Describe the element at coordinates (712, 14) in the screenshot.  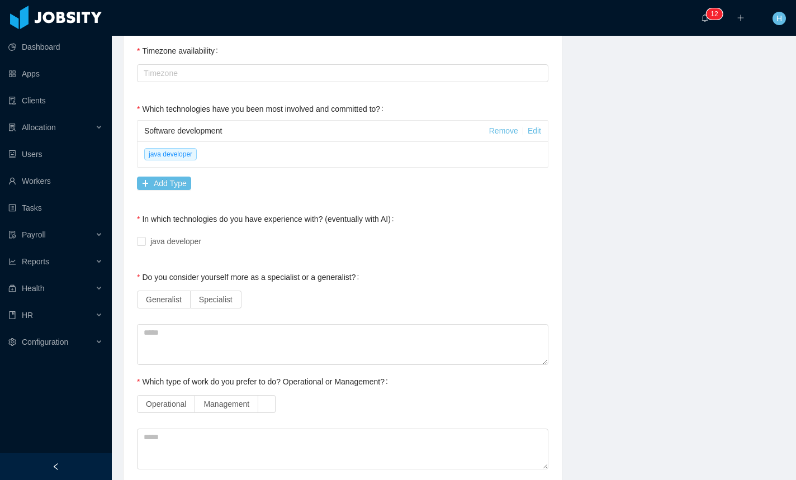
I see `p: 1` at that location.